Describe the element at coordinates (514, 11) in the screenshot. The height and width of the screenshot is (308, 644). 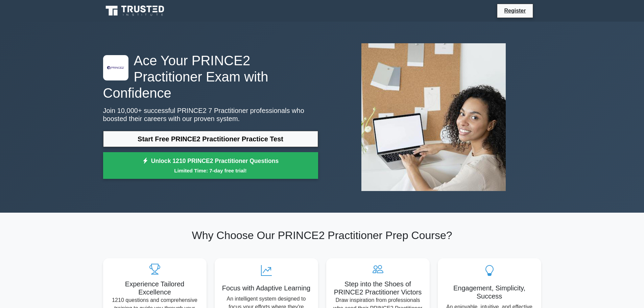
I see `a: Register` at that location.